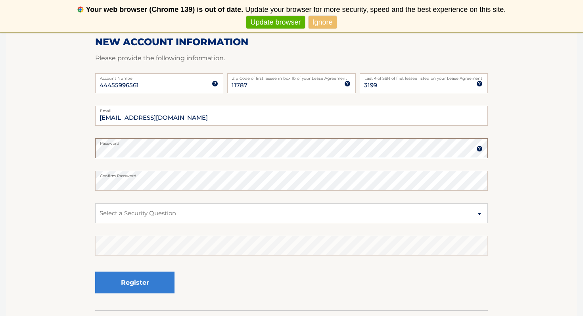  I want to click on a: Update browser, so click(275, 22).